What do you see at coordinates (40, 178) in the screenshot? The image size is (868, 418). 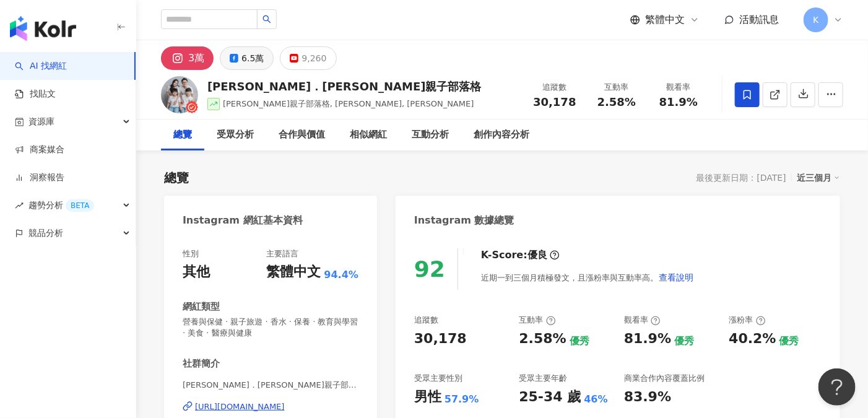 I see `a: 洞察報告` at bounding box center [40, 178].